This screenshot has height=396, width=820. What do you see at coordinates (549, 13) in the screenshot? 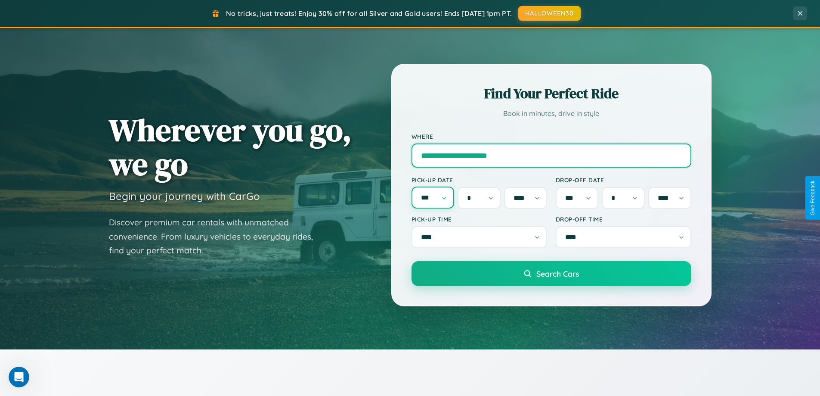
I see `button: HALLOWEEN30` at bounding box center [549, 13].